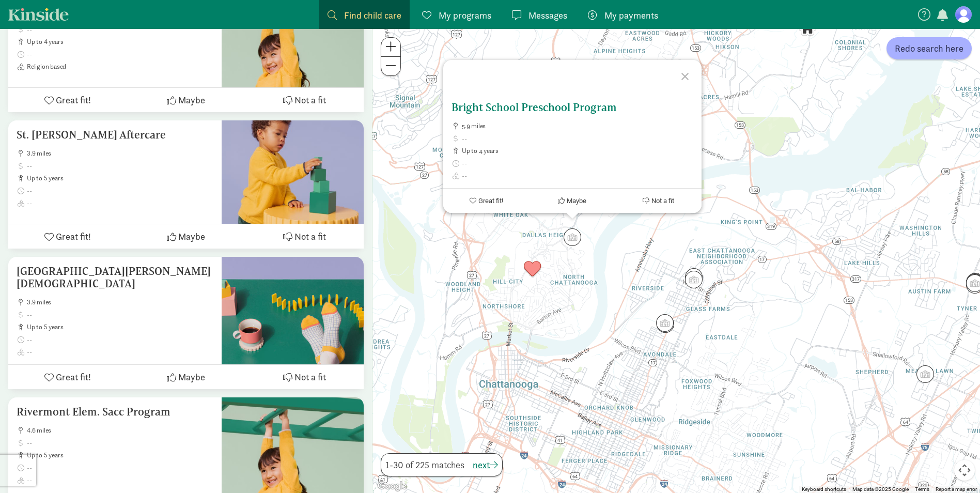 The height and width of the screenshot is (493, 980). I want to click on span: Religion based, so click(120, 67).